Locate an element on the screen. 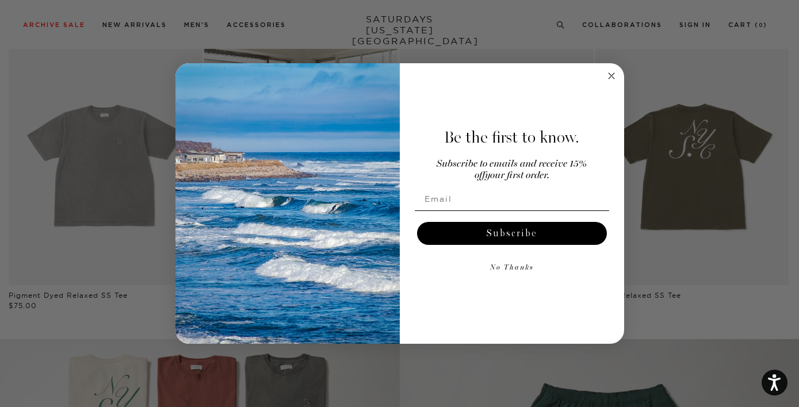 Image resolution: width=799 pixels, height=407 pixels. button: Subscribe is located at coordinates (512, 233).